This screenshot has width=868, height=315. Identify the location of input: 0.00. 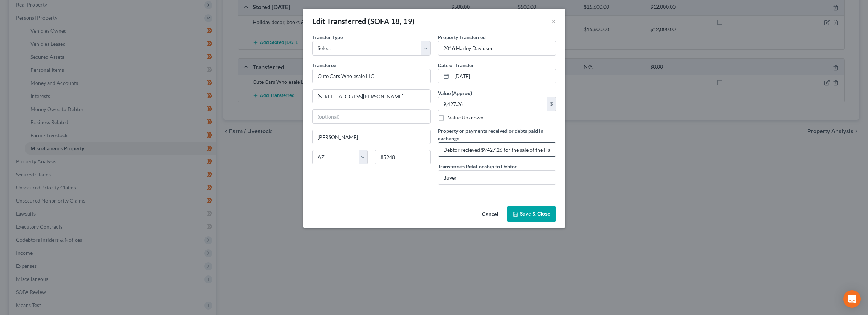
(493, 104).